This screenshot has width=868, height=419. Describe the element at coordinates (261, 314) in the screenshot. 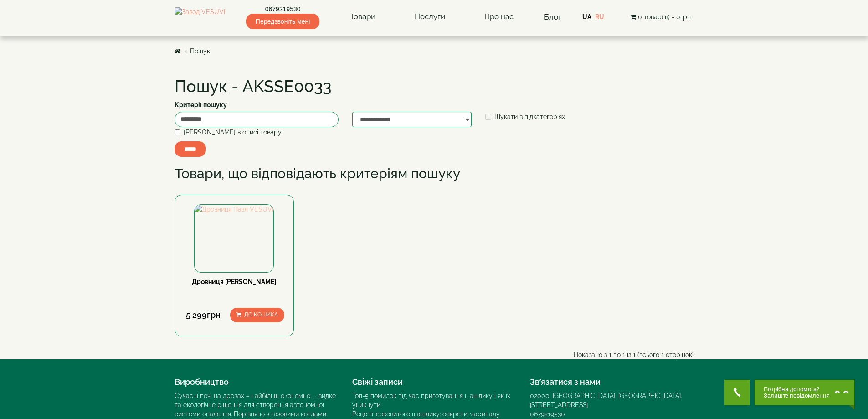

I see `span: До кошика` at that location.